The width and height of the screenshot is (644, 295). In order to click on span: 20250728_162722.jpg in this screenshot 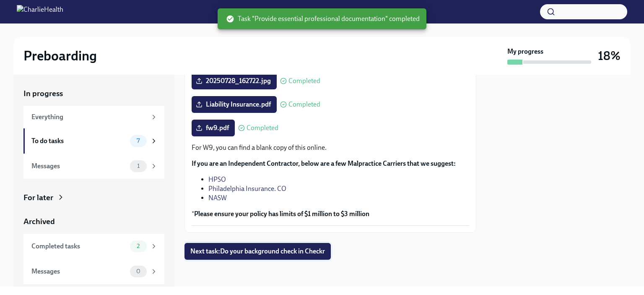, I will do `click(234, 81)`.